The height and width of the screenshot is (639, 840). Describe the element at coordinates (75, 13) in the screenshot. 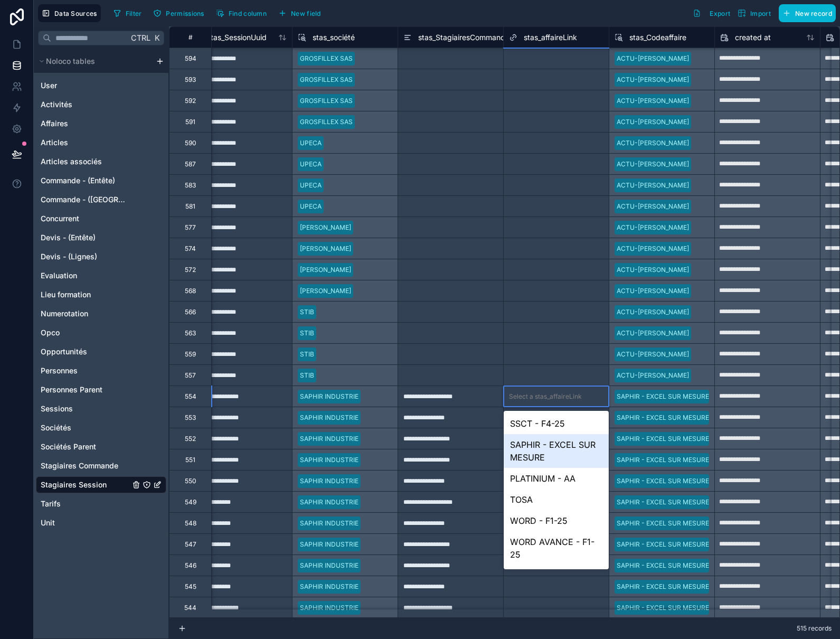

I see `span: Data Sources` at that location.